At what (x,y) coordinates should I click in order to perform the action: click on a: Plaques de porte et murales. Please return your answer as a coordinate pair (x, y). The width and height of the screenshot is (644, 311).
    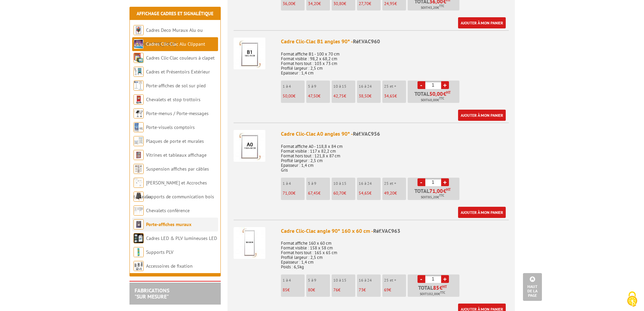
    Looking at the image, I should click on (175, 141).